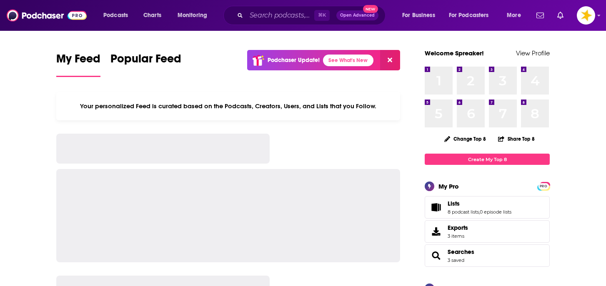 This screenshot has width=606, height=286. What do you see at coordinates (152, 15) in the screenshot?
I see `span: Charts` at bounding box center [152, 15].